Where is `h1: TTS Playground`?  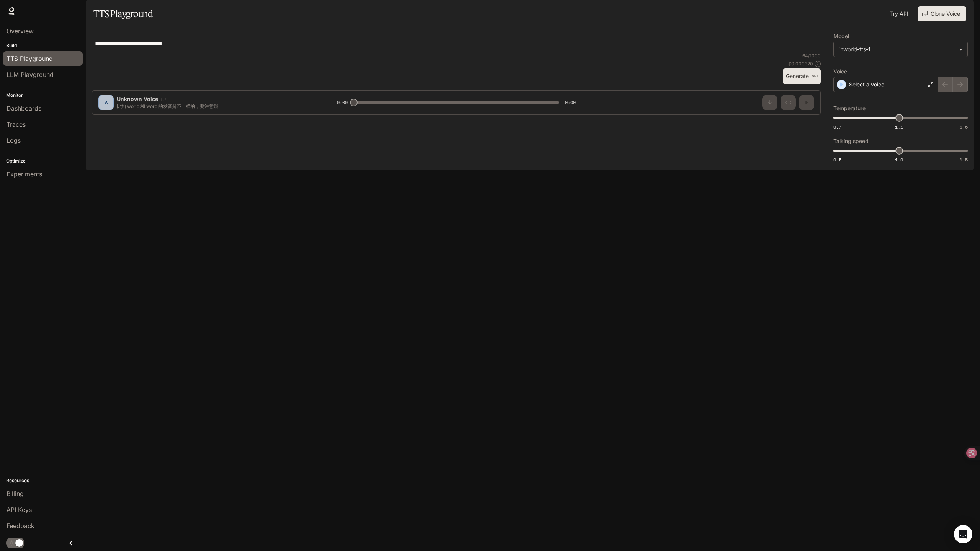 h1: TTS Playground is located at coordinates (123, 14).